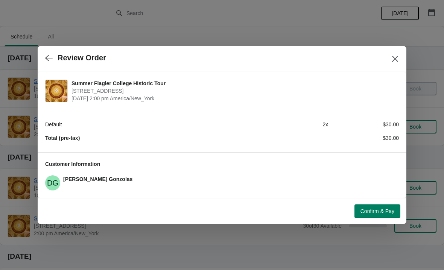 The image size is (444, 270). What do you see at coordinates (53, 183) in the screenshot?
I see `span: Diana` at bounding box center [53, 183].